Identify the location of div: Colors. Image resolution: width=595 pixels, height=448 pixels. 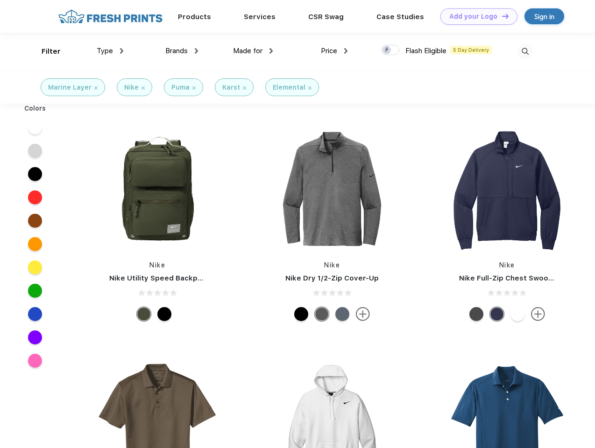
(35, 108).